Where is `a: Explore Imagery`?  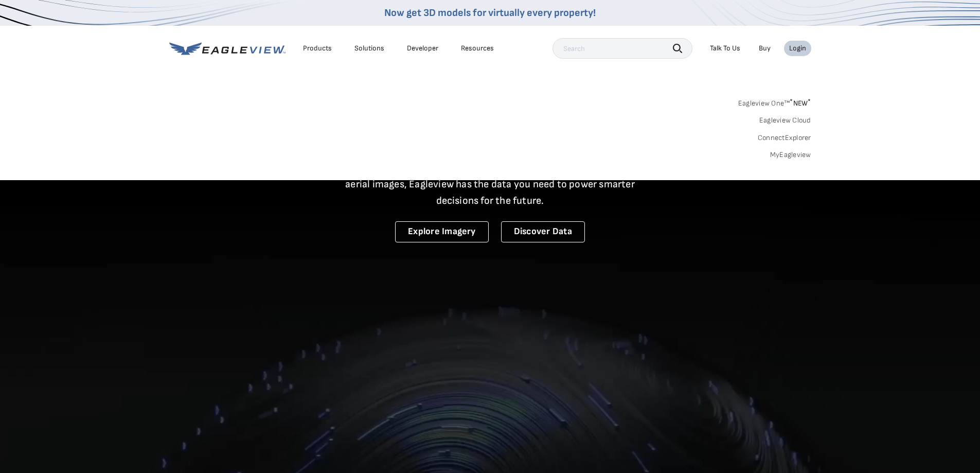
a: Explore Imagery is located at coordinates (442, 232).